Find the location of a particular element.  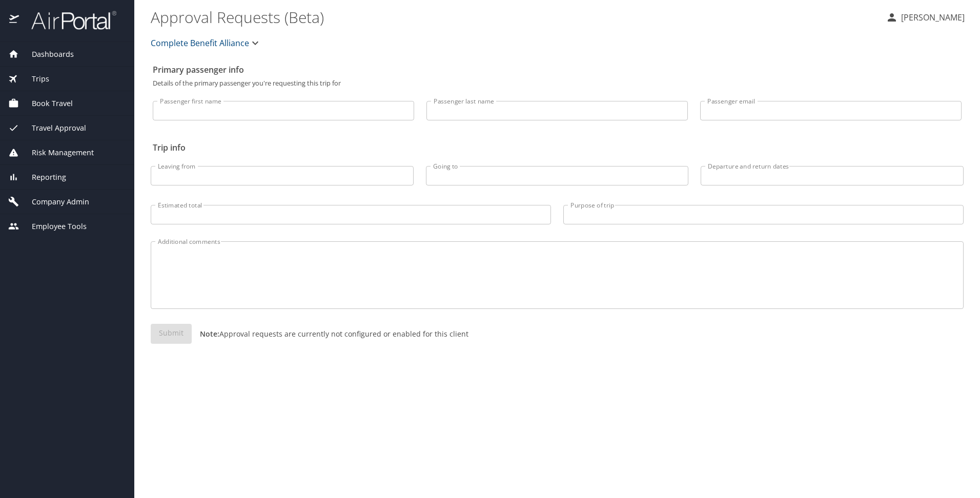

span: Travel Approval is located at coordinates (52, 128).